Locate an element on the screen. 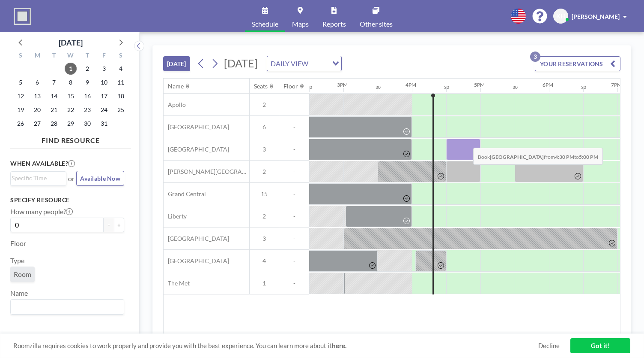  img: organization-logo is located at coordinates (22, 16).